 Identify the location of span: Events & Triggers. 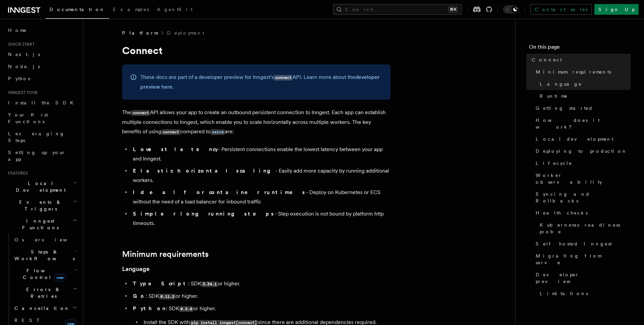
(39, 205).